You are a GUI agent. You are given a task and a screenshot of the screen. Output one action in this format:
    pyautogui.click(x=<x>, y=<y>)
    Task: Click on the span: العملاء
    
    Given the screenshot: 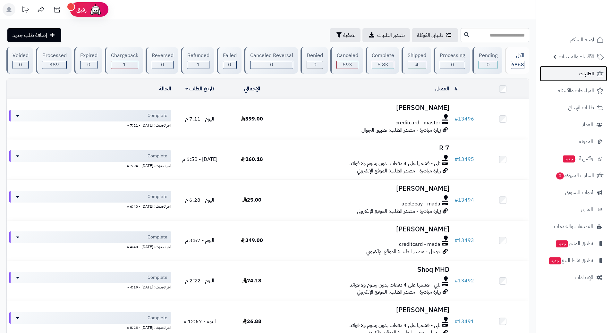 What is the action you would take?
    pyautogui.click(x=587, y=125)
    